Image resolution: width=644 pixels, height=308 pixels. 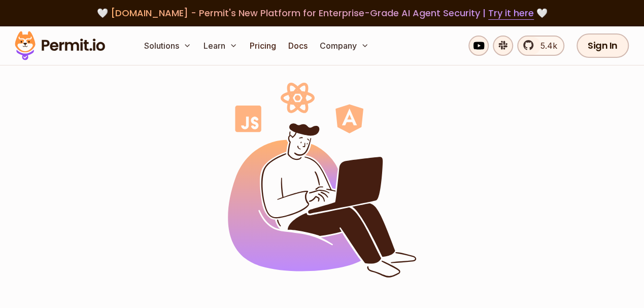 What do you see at coordinates (297, 46) in the screenshot?
I see `a: Docs` at bounding box center [297, 46].